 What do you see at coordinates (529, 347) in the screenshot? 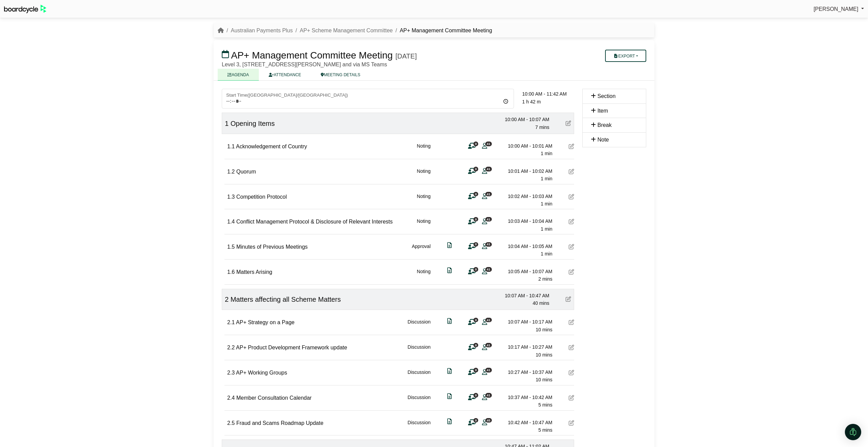
I see `div: 10:17 AM - 10:27 AM` at bounding box center [529, 347].